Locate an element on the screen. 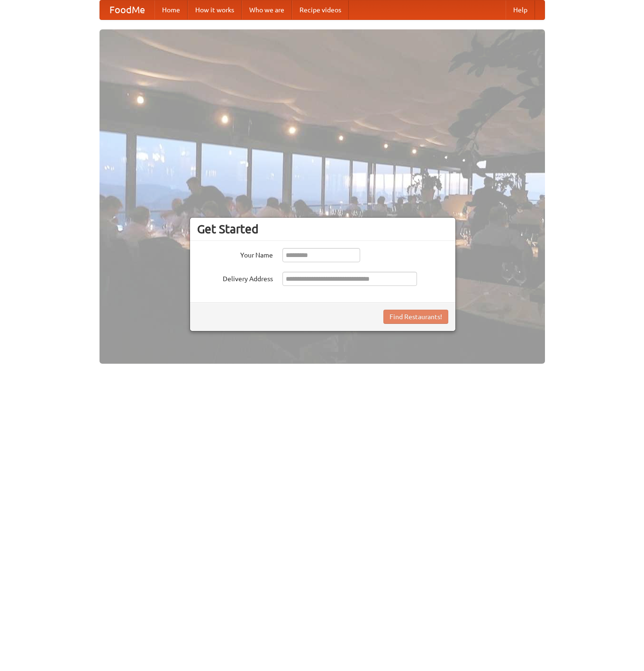  a: FoodMe is located at coordinates (127, 10).